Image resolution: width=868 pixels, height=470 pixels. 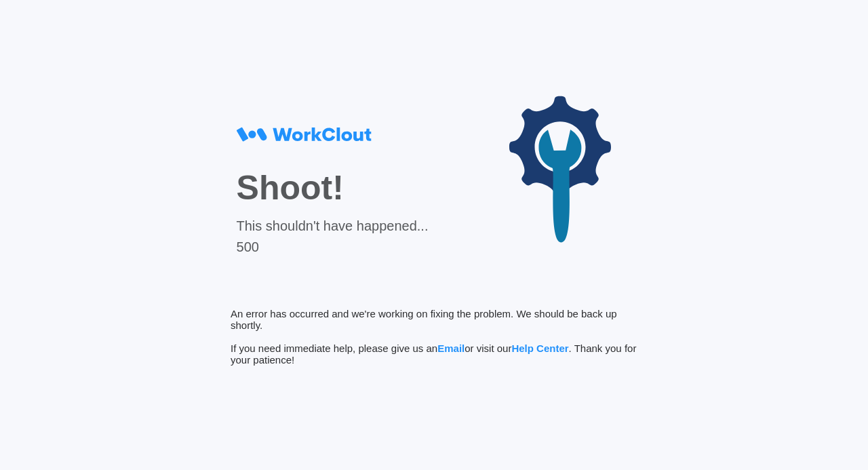 What do you see at coordinates (332, 188) in the screenshot?
I see `div: Shoot!` at bounding box center [332, 188].